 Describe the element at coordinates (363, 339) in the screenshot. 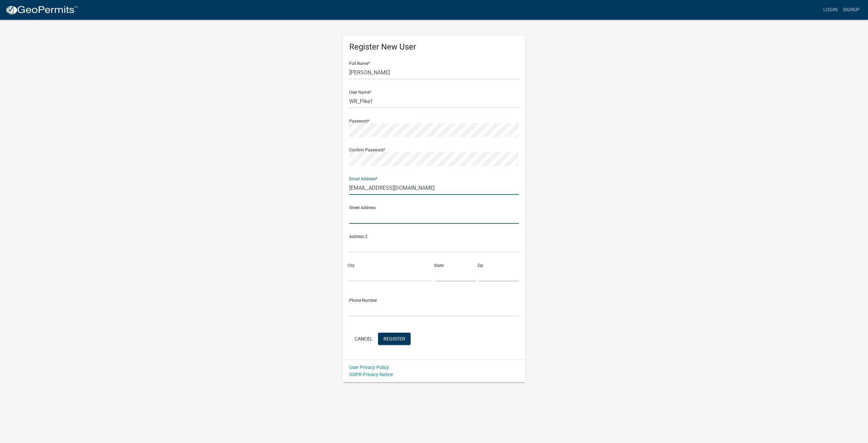

I see `button: Cancel` at that location.